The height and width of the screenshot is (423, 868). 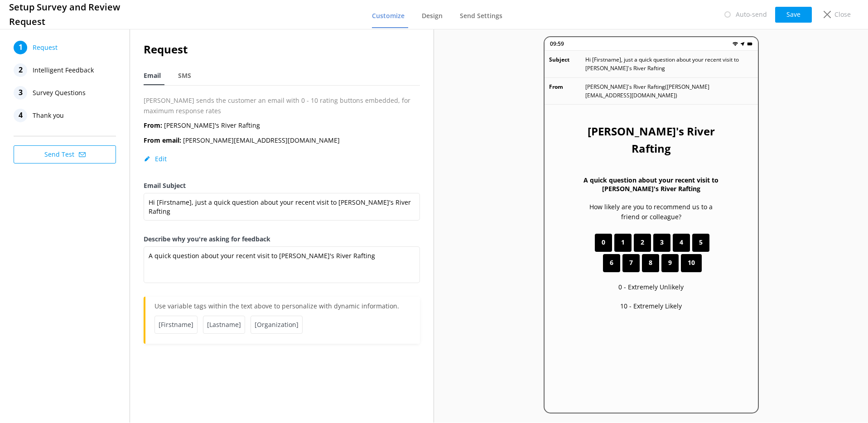 What do you see at coordinates (276, 325) in the screenshot?
I see `span: [Organization]` at bounding box center [276, 325].